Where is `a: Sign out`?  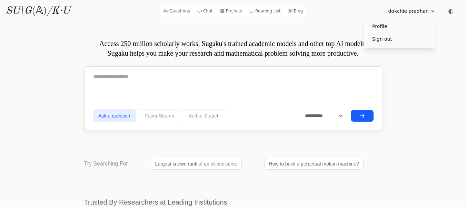
a: Sign out is located at coordinates (400, 39).